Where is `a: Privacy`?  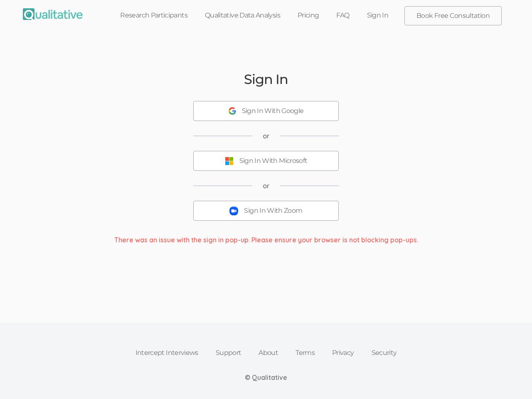 a: Privacy is located at coordinates (343, 352).